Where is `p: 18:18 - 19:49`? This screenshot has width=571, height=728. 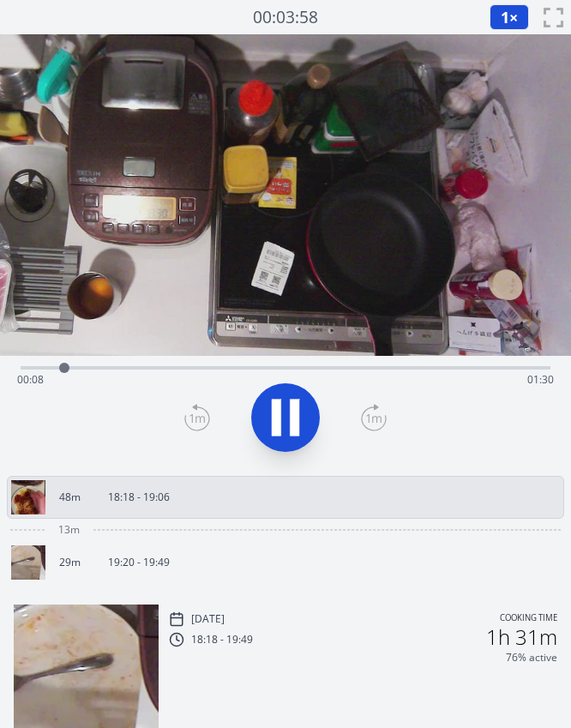
p: 18:18 - 19:49 is located at coordinates (222, 640).